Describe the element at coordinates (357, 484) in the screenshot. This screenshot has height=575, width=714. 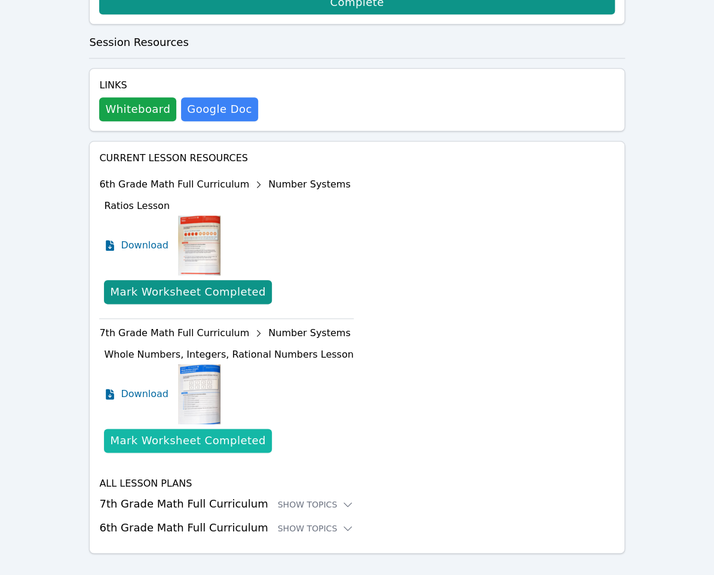
I see `h4: All Lesson Plans` at that location.